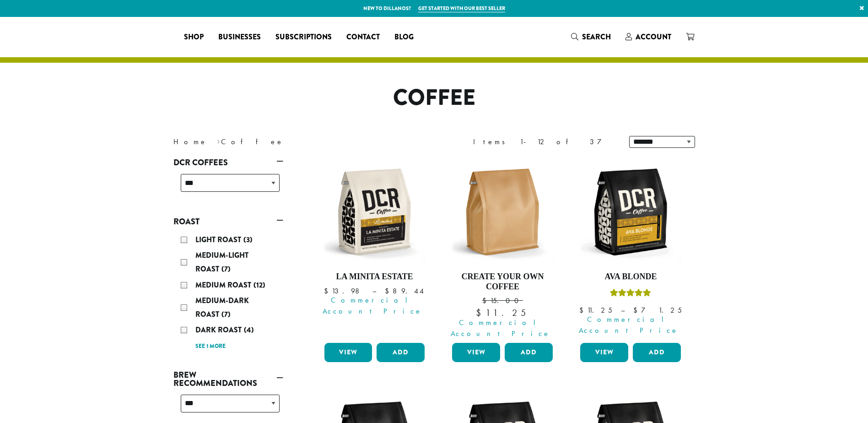  What do you see at coordinates (193, 37) in the screenshot?
I see `a: Shop` at bounding box center [193, 37].